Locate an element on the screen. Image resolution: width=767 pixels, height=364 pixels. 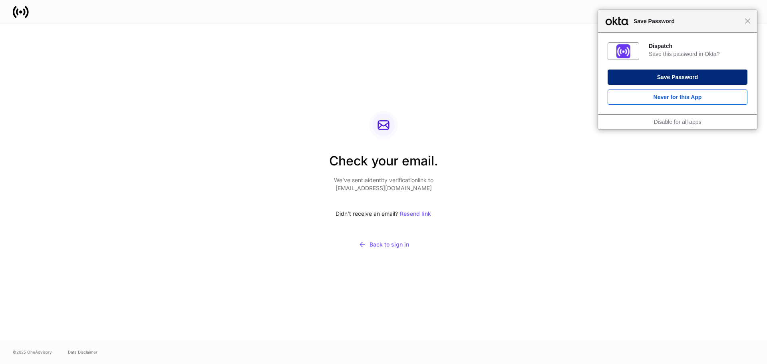
img: AAAABklEQVQDAMWBnzTAa2aNAAAAAElFTkSuQmCC is located at coordinates (623, 51).